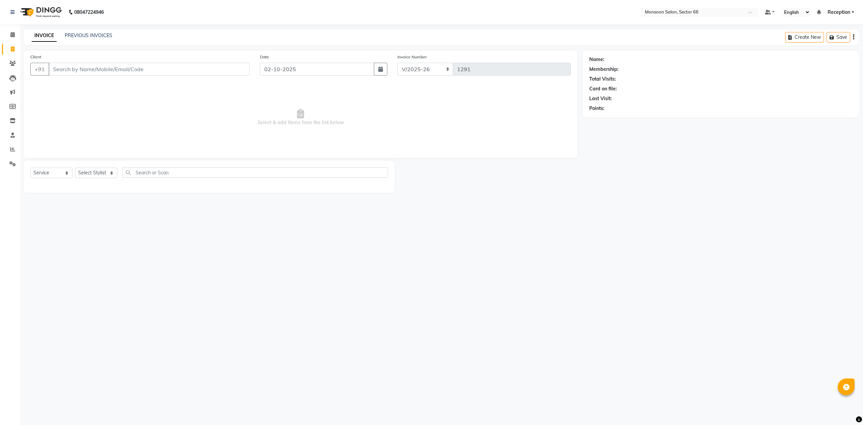  I want to click on div: Membership:, so click(603, 69).